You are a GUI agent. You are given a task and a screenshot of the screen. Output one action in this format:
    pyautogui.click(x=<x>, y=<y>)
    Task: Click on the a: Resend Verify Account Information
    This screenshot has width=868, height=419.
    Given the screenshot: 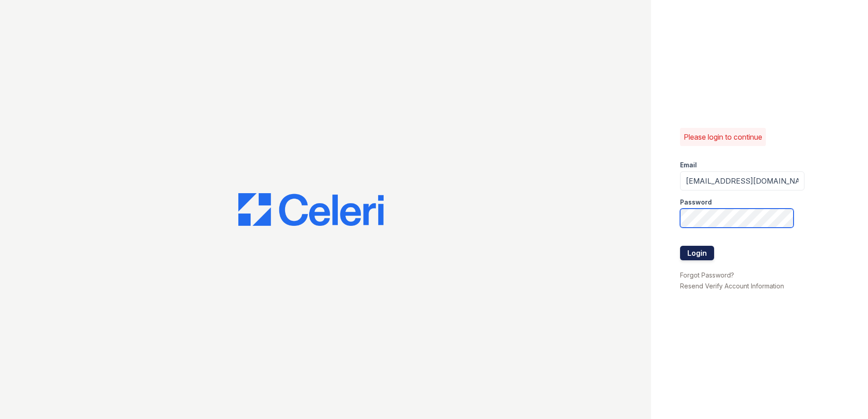 What is the action you would take?
    pyautogui.click(x=732, y=286)
    